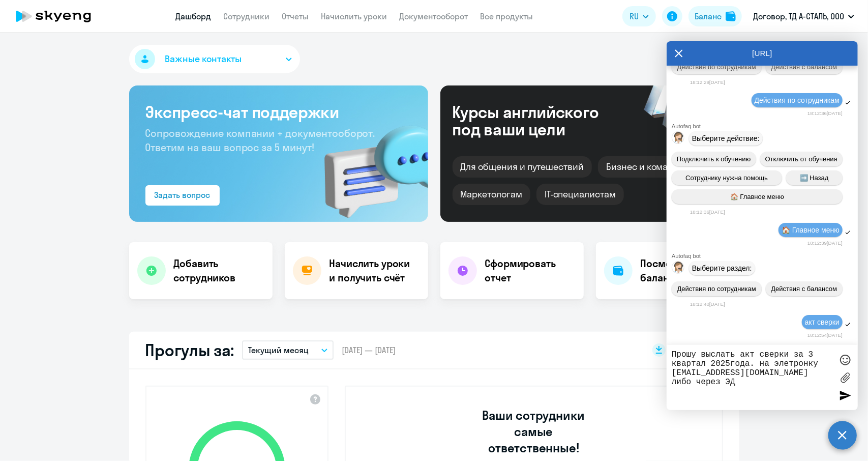 This screenshot has height=461, width=868. Describe the element at coordinates (433, 16) in the screenshot. I see `a: Документооборот` at that location.